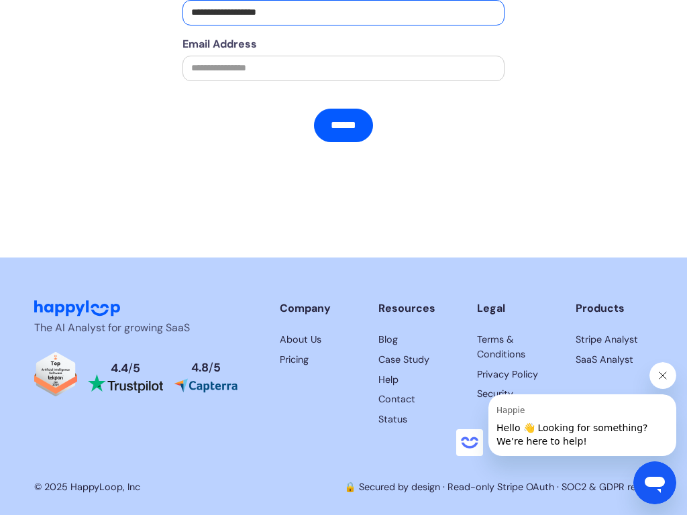 The image size is (687, 515). What do you see at coordinates (125, 369) in the screenshot?
I see `div: 4.4 5` at bounding box center [125, 369].